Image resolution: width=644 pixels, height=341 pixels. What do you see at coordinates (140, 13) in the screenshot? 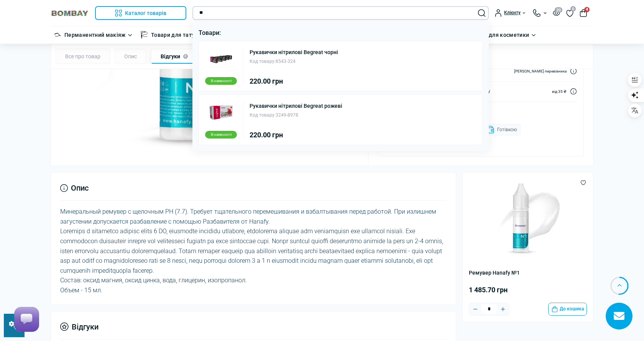
I see `button: Каталог товарів` at bounding box center [140, 13].